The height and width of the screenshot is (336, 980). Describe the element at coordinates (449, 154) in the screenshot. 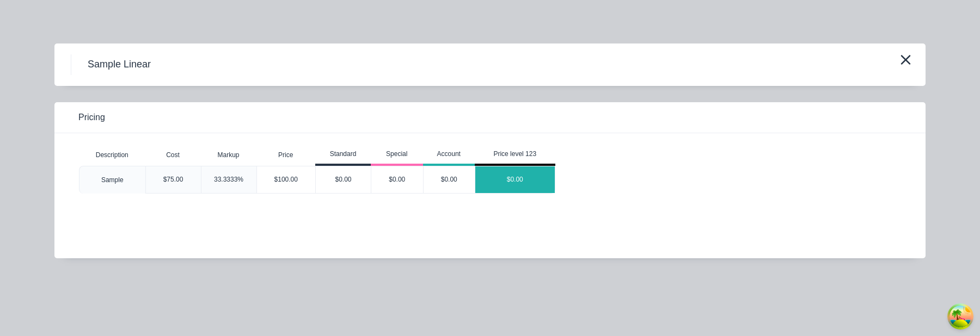

I see `div: Account` at that location.